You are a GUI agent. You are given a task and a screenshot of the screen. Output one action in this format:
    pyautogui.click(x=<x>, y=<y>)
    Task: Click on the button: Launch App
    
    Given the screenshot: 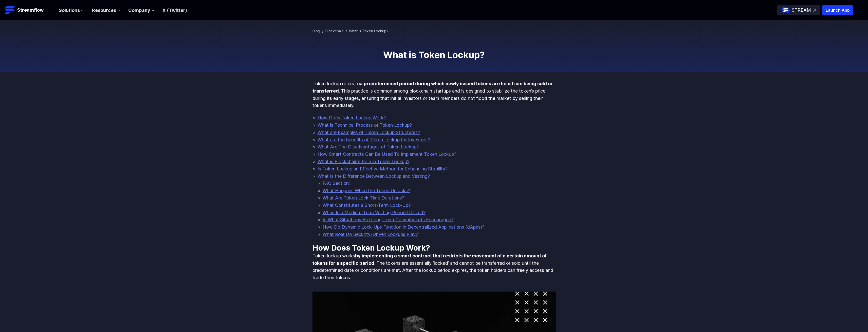 What is the action you would take?
    pyautogui.click(x=837, y=10)
    